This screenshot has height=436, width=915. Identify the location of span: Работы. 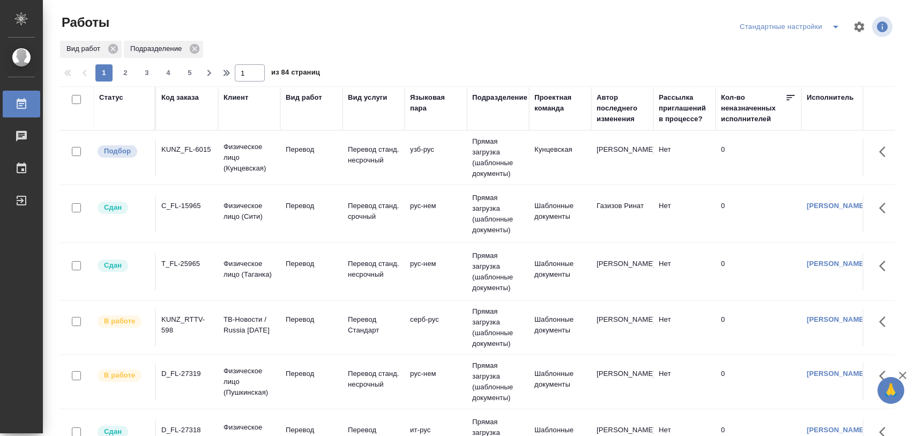
(84, 23).